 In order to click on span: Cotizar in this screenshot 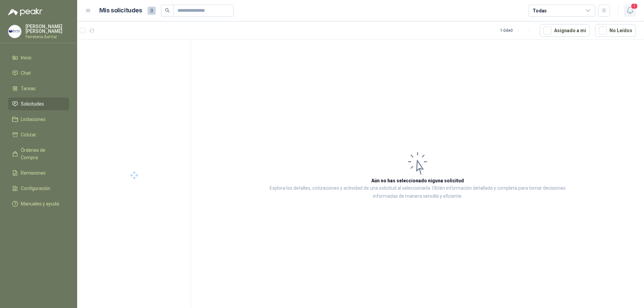, I will do `click(28, 135)`.